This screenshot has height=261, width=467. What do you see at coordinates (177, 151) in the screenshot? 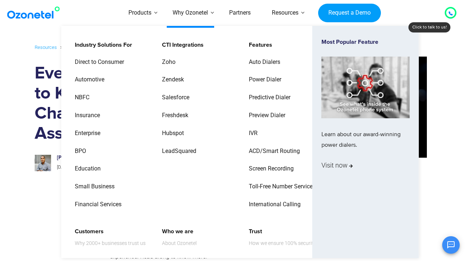
I see `a: LeadSquared` at bounding box center [177, 151].